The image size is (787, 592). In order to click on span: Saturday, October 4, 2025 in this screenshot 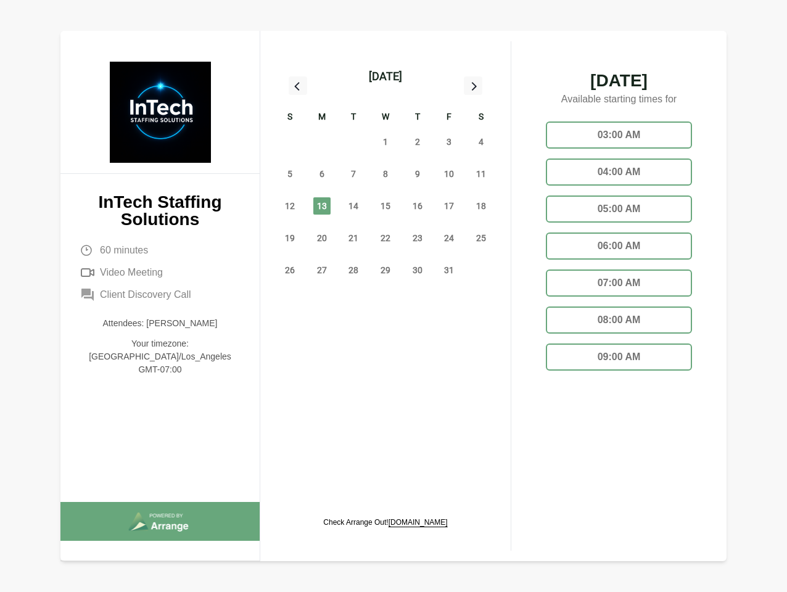, I will do `click(481, 142)`.